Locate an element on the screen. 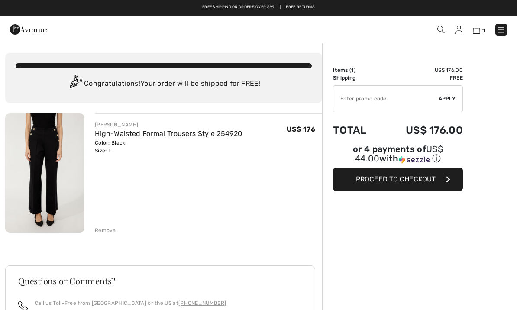 The width and height of the screenshot is (517, 310). div: Congratulations! Your order will be shipped for FREE! is located at coordinates (164, 84).